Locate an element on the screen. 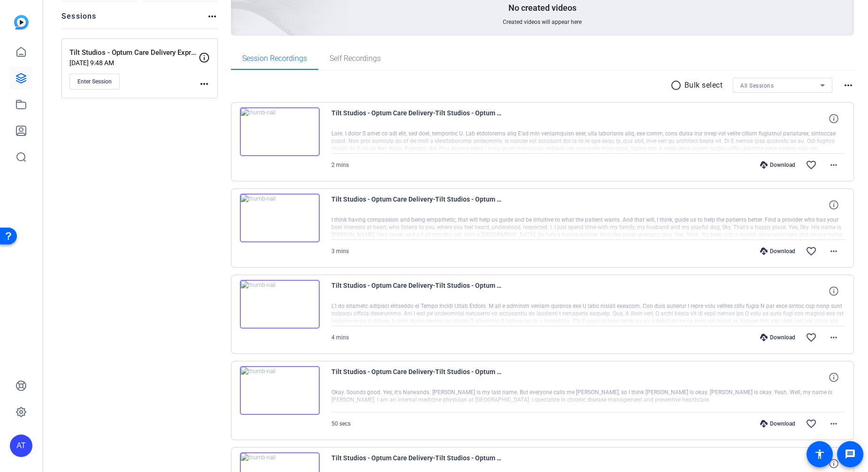 This screenshot has width=868, height=472. span: Self Recordings is located at coordinates (355, 59).